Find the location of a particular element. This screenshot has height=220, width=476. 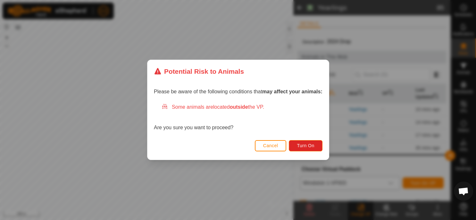

div: Some animals are is located at coordinates (242, 107).